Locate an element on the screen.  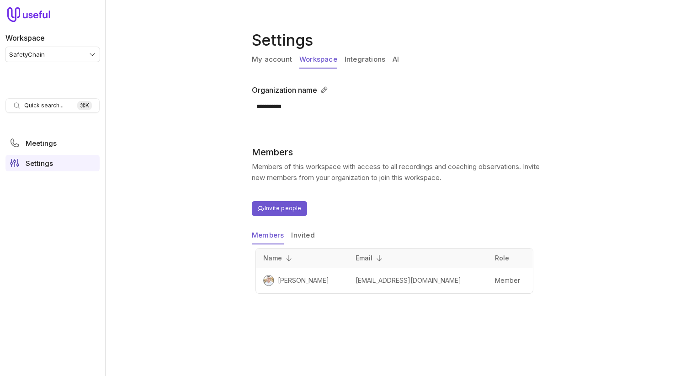
a: Workspace is located at coordinates (318, 60).